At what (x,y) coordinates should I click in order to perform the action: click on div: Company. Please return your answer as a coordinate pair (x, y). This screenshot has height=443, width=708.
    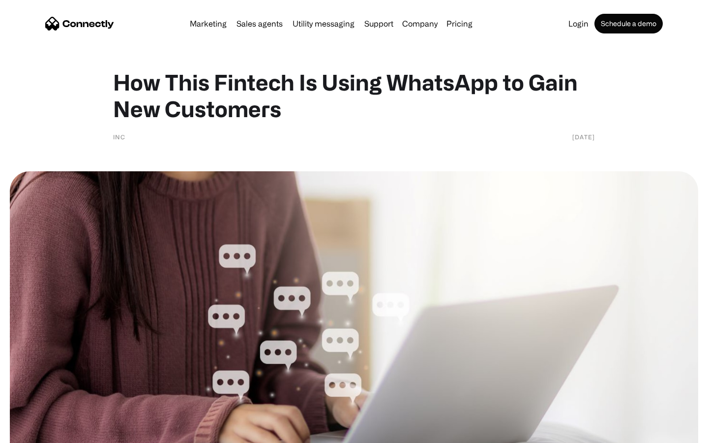
    Looking at the image, I should click on (420, 24).